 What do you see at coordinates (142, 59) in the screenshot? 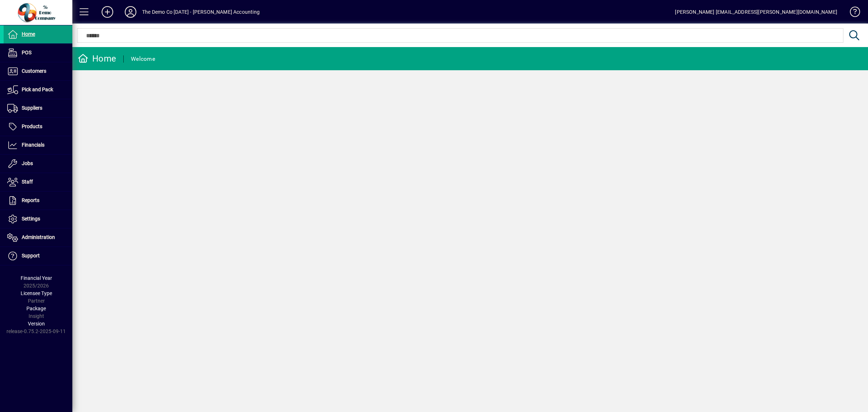
I see `div: Welcome` at bounding box center [142, 59].